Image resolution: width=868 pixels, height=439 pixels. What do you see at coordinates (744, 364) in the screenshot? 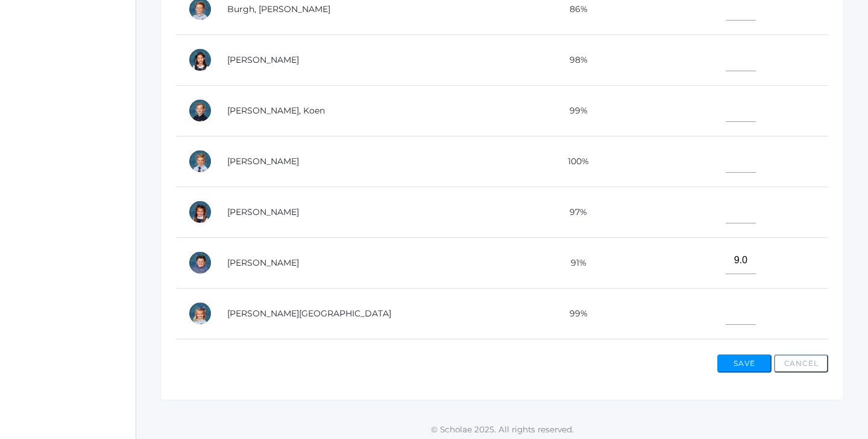
I see `button: Save` at bounding box center [744, 364].